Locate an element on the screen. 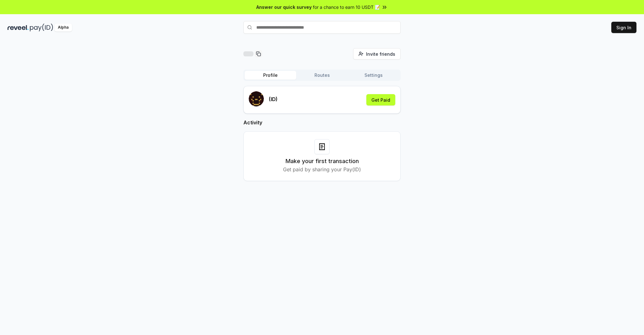 This screenshot has height=335, width=644. button: Get Paid is located at coordinates (381, 100).